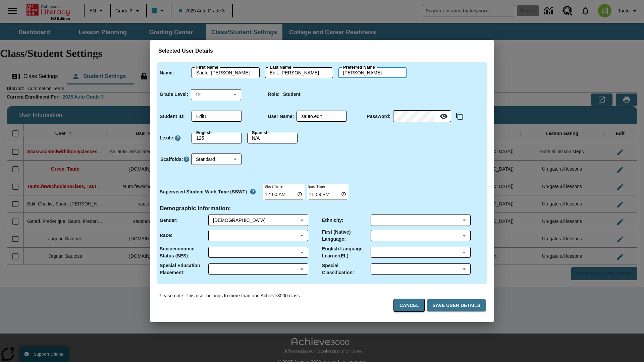 This screenshot has height=362, width=644. What do you see at coordinates (184, 269) in the screenshot?
I see `p: Special Education Placement :` at bounding box center [184, 269].